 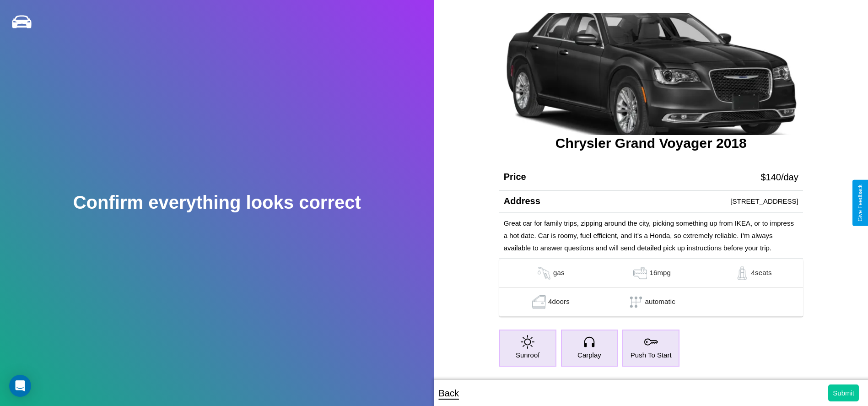 I want to click on div: Give Feedback, so click(x=861, y=203).